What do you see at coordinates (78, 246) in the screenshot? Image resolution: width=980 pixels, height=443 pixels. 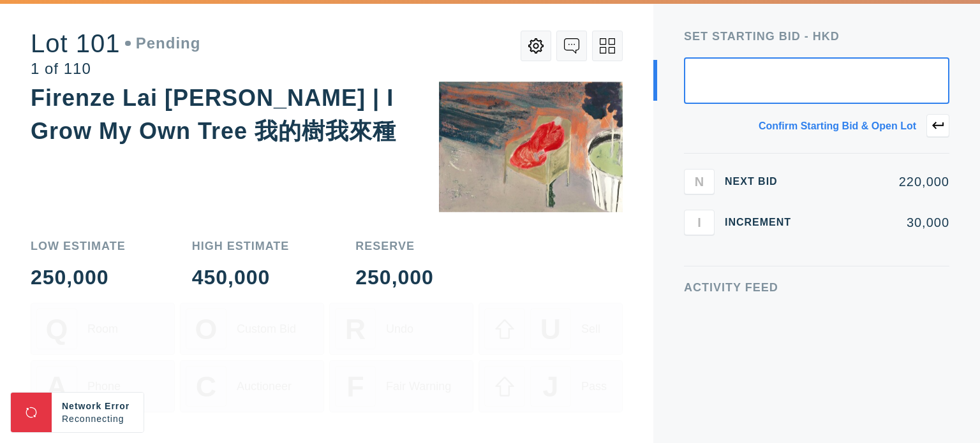 I see `div: Low Estimate` at bounding box center [78, 246].